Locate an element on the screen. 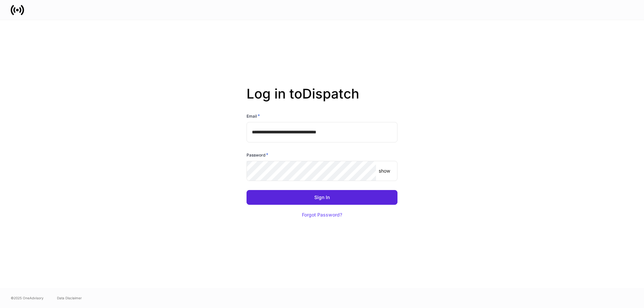 The width and height of the screenshot is (644, 308). button: Forgot Password? is located at coordinates (322, 215).